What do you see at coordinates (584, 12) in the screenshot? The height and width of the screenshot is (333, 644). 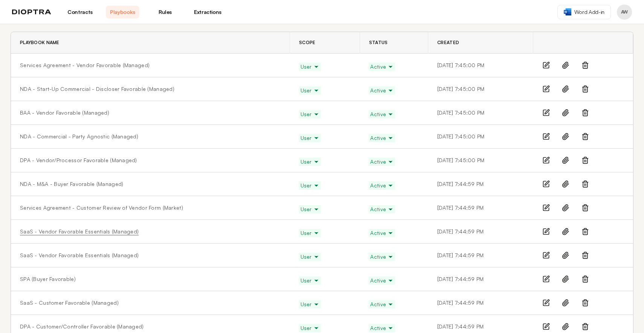 I see `a: Word Add-in` at bounding box center [584, 12].